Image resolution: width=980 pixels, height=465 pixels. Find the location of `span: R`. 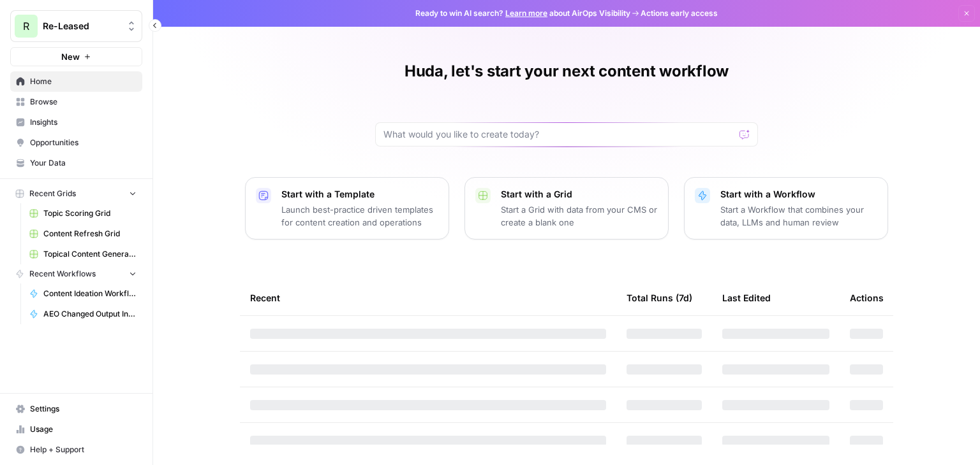

span: R is located at coordinates (27, 27).